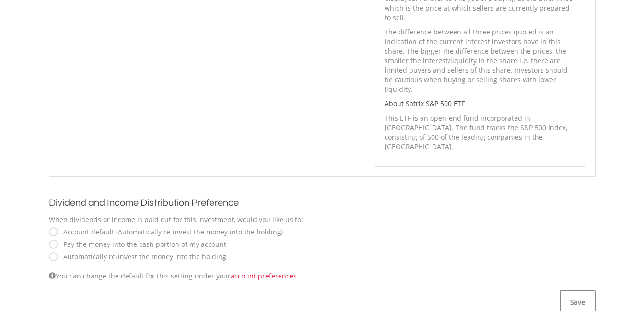  What do you see at coordinates (480, 61) in the screenshot?
I see `p: The difference between all three prices quoted is an indication of the current interest investors...` at bounding box center [480, 61].